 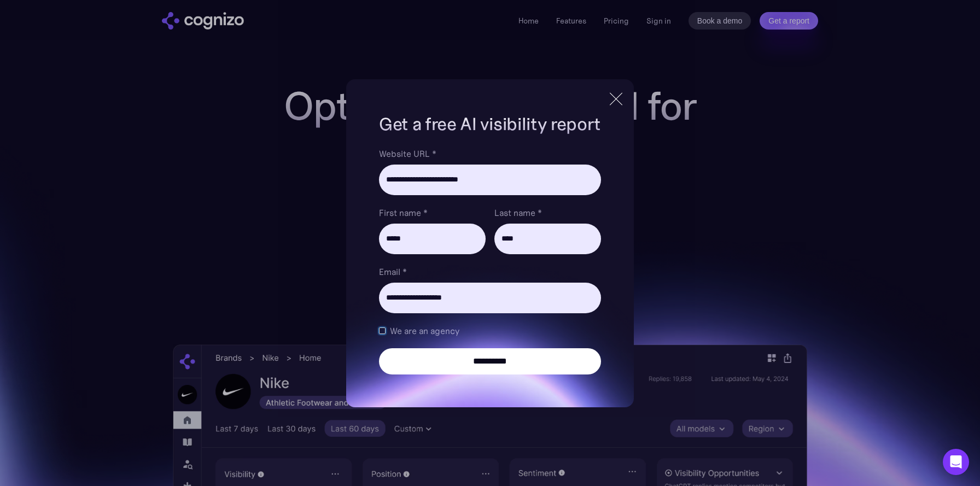 I want to click on label: First name *, so click(x=432, y=213).